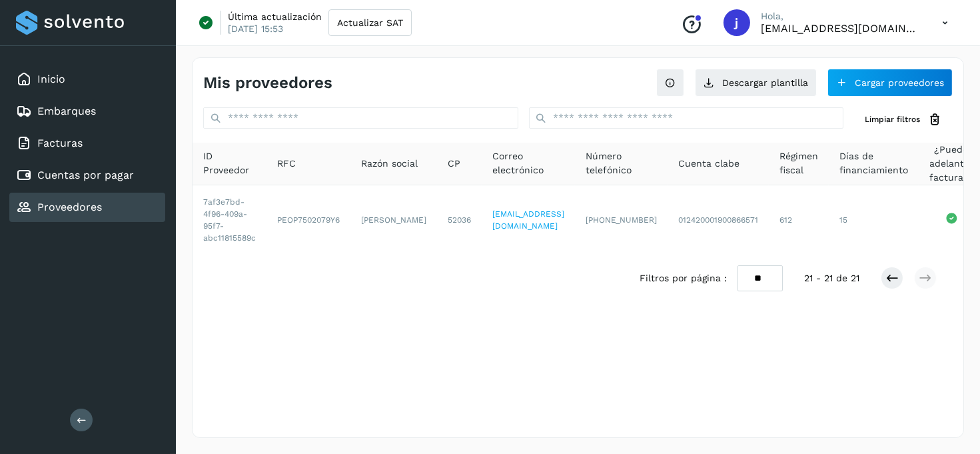 The image size is (980, 454). What do you see at coordinates (287, 163) in the screenshot?
I see `span: RFC` at bounding box center [287, 163].